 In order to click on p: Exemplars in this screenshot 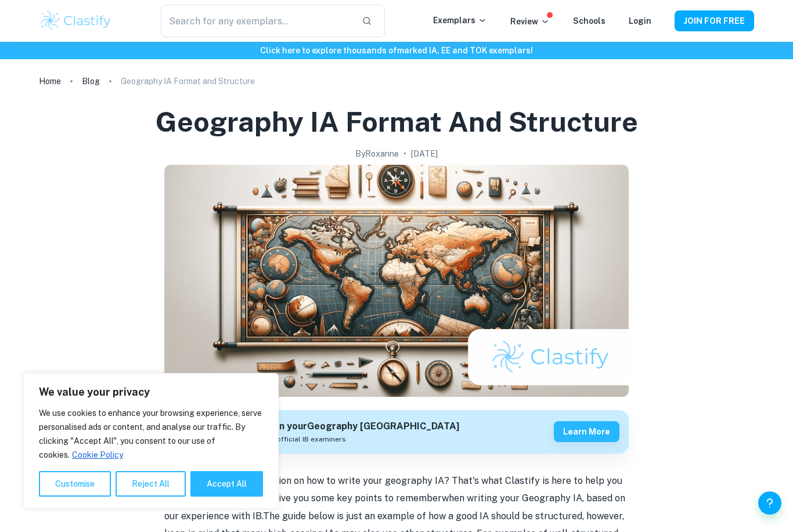, I will do `click(460, 21)`.